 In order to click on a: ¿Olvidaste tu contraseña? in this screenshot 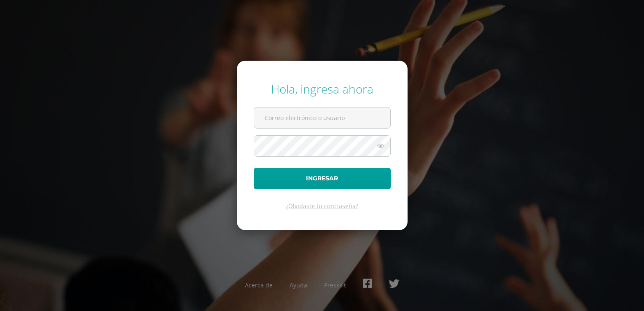, I will do `click(322, 206)`.